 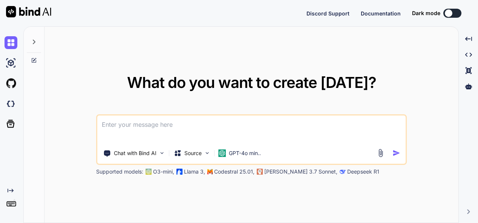 What do you see at coordinates (328, 13) in the screenshot?
I see `span: Discord Support` at bounding box center [328, 13].